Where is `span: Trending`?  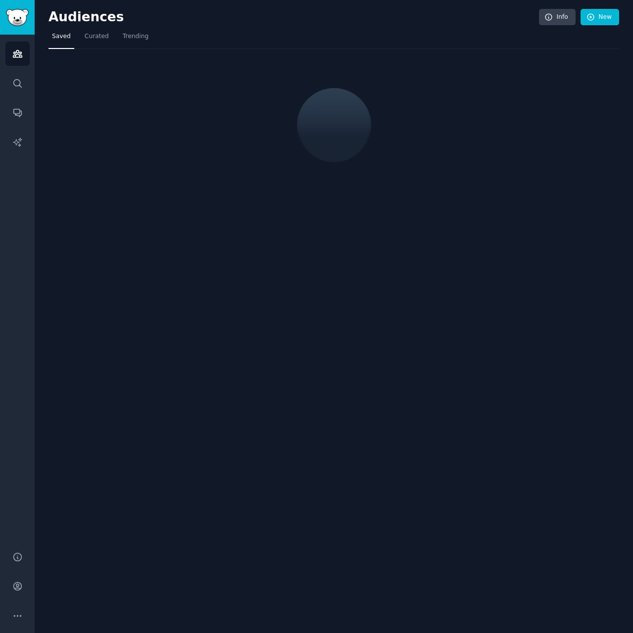
span: Trending is located at coordinates (136, 37).